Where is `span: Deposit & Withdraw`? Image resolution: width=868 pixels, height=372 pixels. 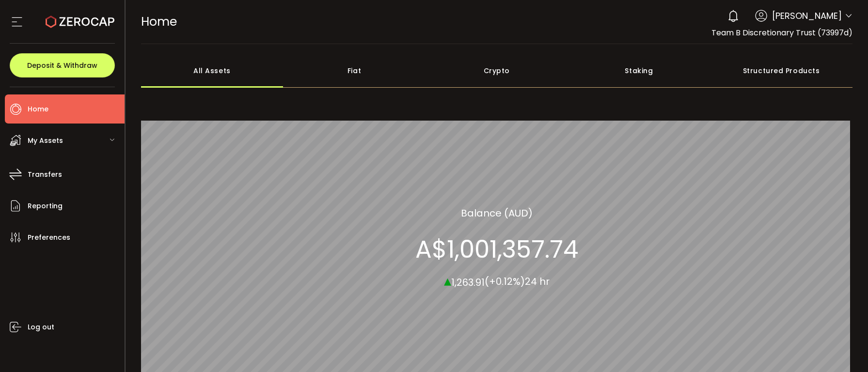 span: Deposit & Withdraw is located at coordinates (62, 65).